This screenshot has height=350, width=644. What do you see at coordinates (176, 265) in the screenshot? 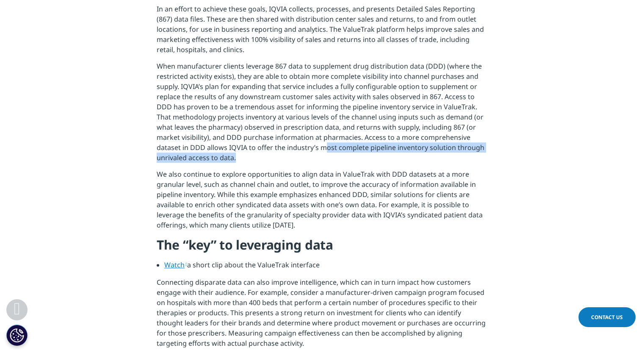
I see `a: Watch` at bounding box center [176, 265].